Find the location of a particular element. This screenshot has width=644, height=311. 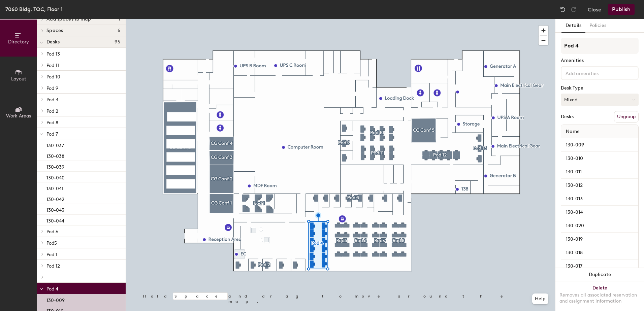

span: Add spaces to map is located at coordinates (69, 19).